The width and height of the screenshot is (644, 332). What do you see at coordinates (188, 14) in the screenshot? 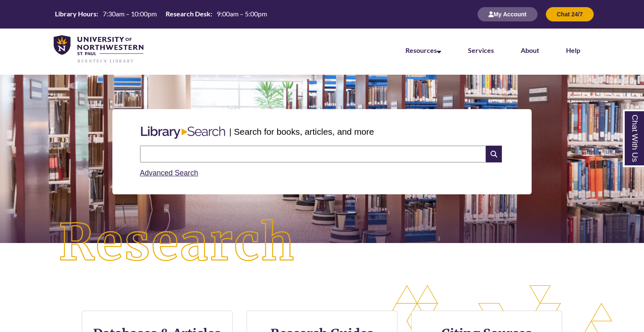
I see `th: Research Desk:` at bounding box center [188, 14].